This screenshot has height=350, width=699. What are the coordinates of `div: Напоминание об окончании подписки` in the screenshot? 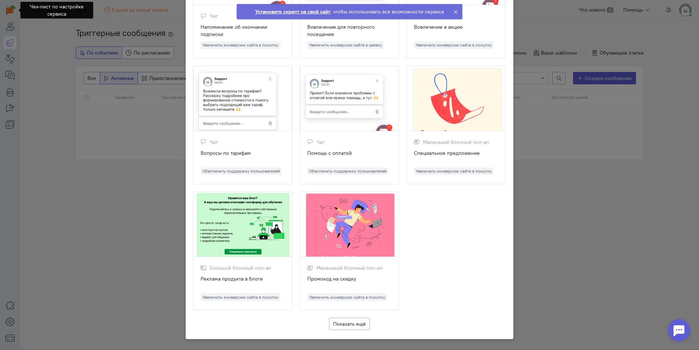 It's located at (242, 31).